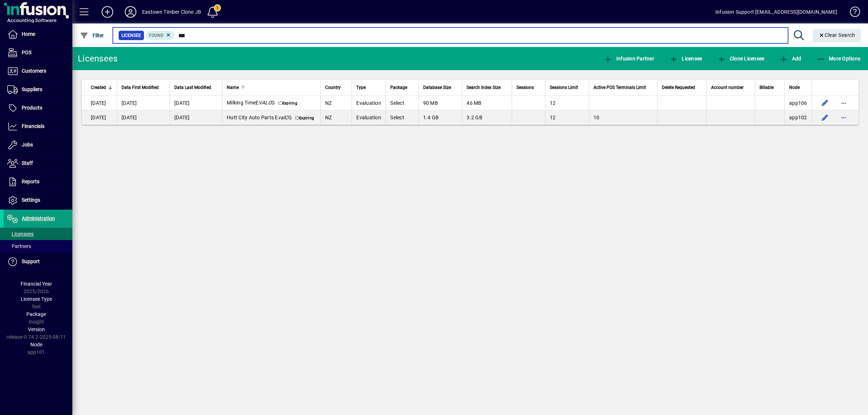  Describe the element at coordinates (38, 90) in the screenshot. I see `a: Suppliers` at that location.